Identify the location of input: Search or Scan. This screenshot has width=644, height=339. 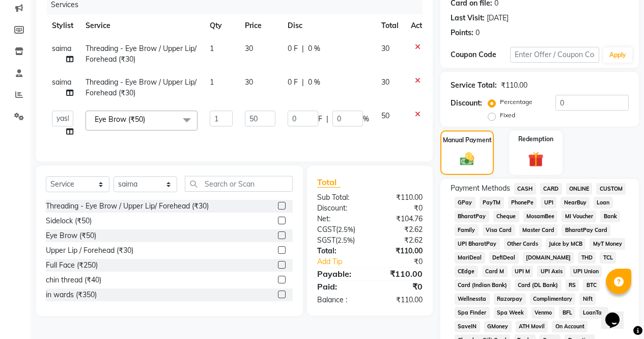
(239, 183).